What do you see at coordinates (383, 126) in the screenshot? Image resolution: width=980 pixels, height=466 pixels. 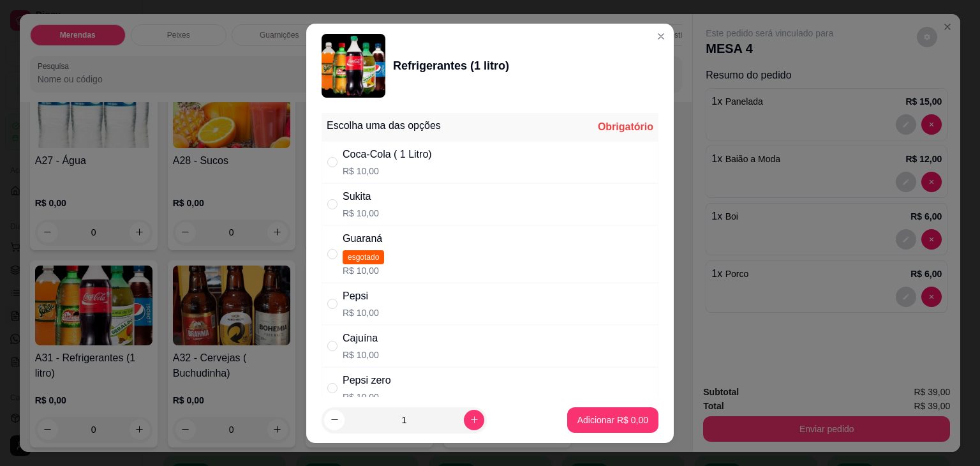 I see `div: Escolha uma das opções` at bounding box center [383, 126].